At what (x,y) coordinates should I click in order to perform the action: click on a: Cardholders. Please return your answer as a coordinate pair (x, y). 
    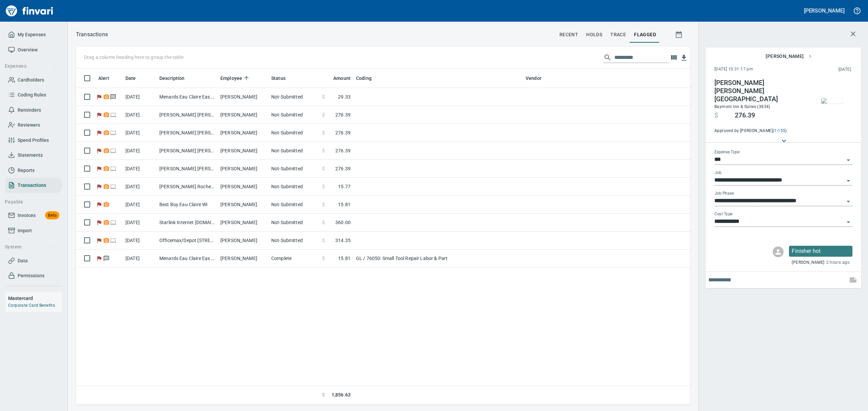
    Looking at the image, I should click on (33, 80).